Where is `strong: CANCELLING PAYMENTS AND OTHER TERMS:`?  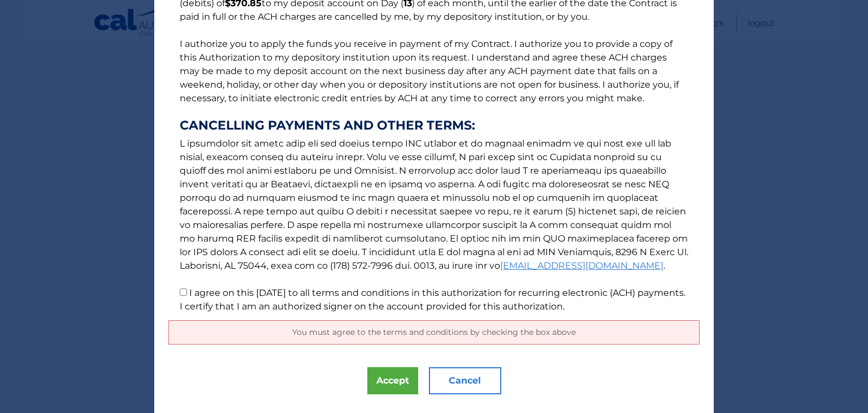
strong: CANCELLING PAYMENTS AND OTHER TERMS: is located at coordinates (434, 125).